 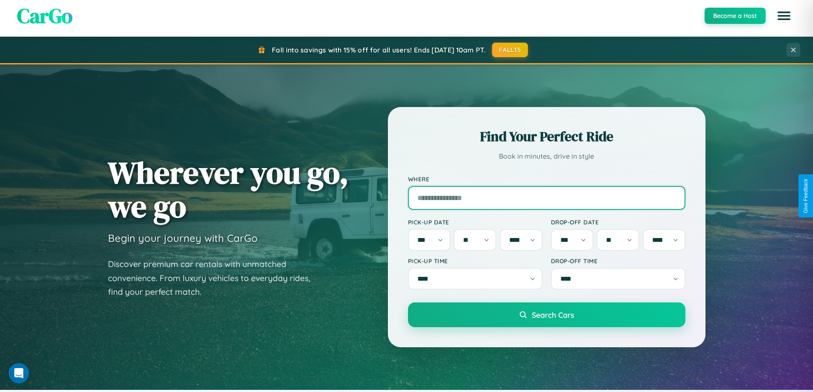 What do you see at coordinates (475, 261) in the screenshot?
I see `label: Pick-up Time` at bounding box center [475, 261].